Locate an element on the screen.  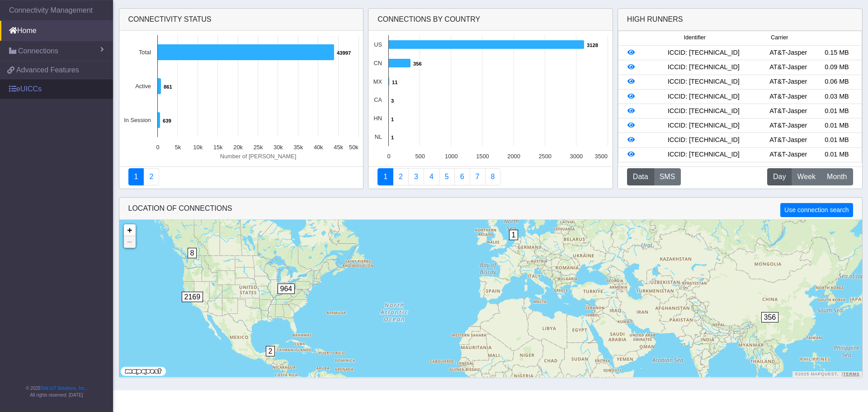
button: SMS is located at coordinates (667, 177).